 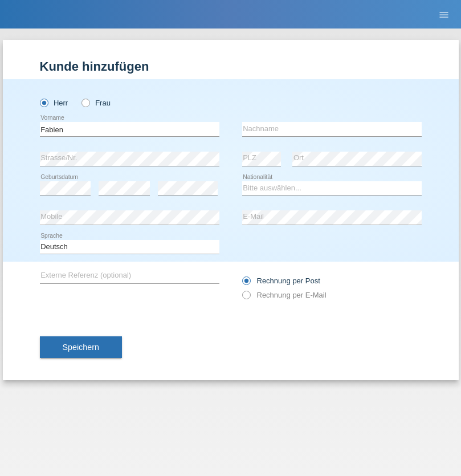 I want to click on input: Rechnung per Post, so click(x=245, y=283).